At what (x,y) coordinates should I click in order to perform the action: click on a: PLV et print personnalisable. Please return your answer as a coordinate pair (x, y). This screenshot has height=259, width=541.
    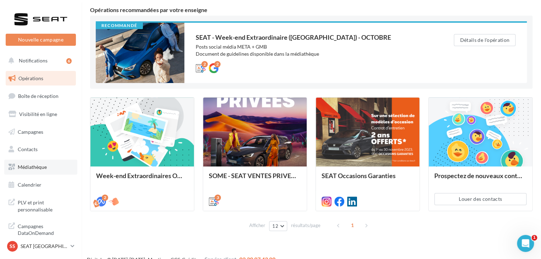
    Looking at the image, I should click on (41, 205).